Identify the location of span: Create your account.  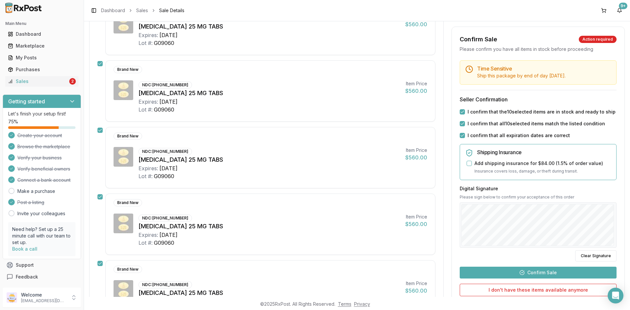
(40, 136).